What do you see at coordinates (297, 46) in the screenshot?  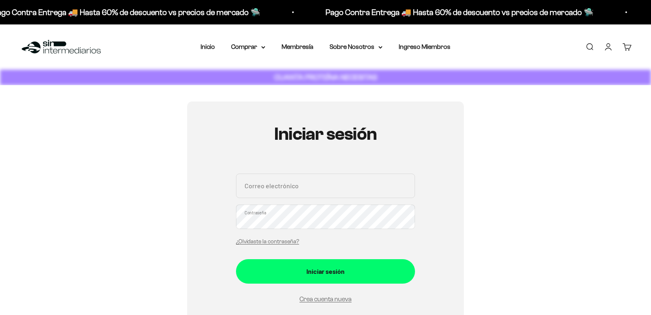 I see `a: Membresía` at bounding box center [297, 46].